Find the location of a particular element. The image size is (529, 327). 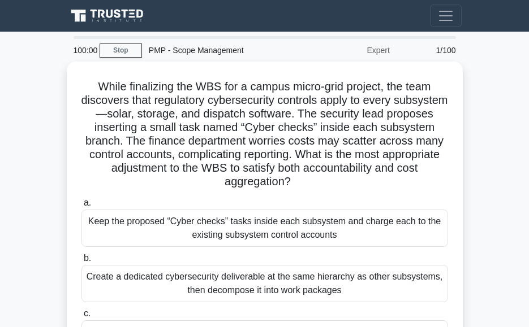

a: Stop is located at coordinates (120, 50).